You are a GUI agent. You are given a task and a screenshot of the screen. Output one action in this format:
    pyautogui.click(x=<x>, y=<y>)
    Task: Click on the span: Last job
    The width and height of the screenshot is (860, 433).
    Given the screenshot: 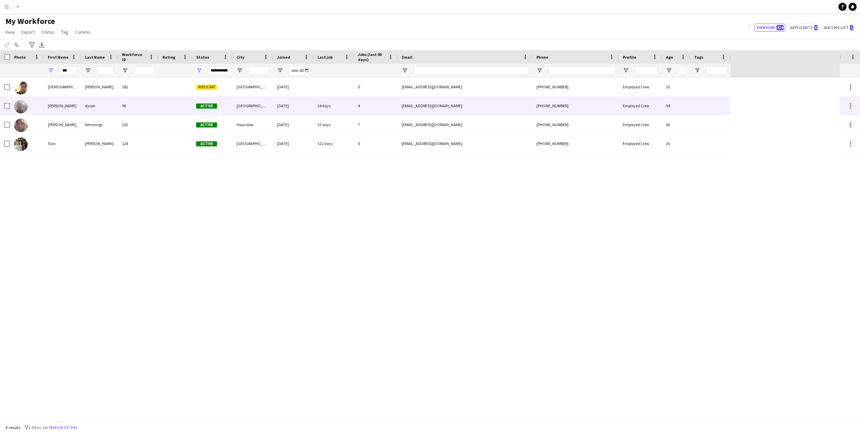 What is the action you would take?
    pyautogui.click(x=325, y=57)
    